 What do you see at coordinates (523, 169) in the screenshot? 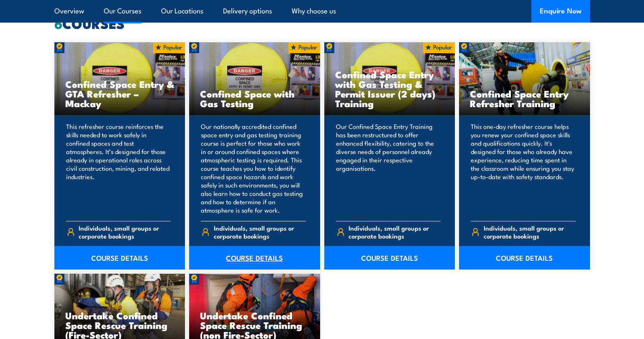
I see `p: This one-day refresher course helps you renew your confined space skills and qualifications quick...` at bounding box center [523, 169].